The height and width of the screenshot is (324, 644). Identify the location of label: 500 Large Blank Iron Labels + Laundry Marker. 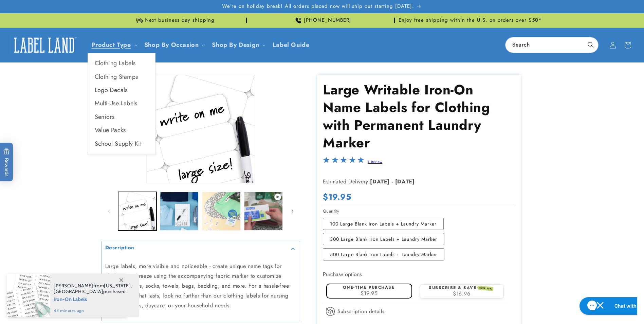
(384, 254).